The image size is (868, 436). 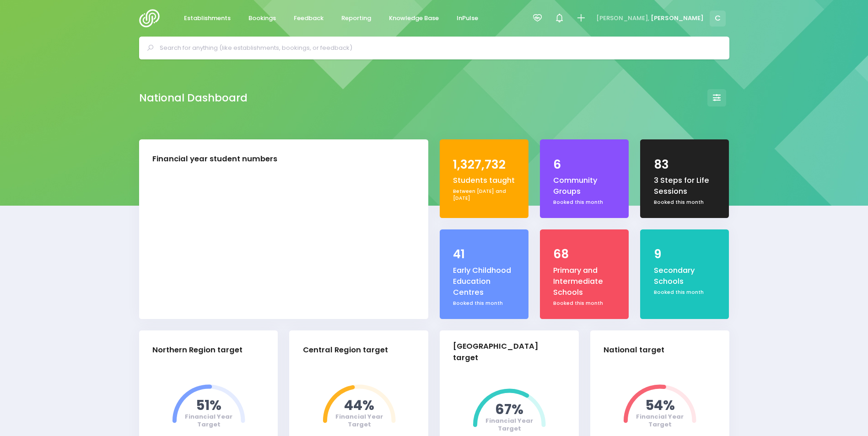 What do you see at coordinates (468, 18) in the screenshot?
I see `a: InPulse` at bounding box center [468, 18].